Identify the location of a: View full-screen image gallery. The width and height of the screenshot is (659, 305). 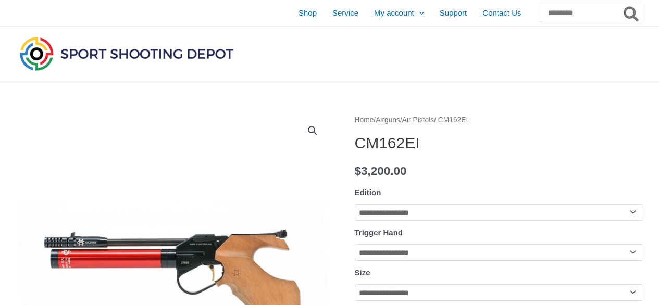
(312, 131).